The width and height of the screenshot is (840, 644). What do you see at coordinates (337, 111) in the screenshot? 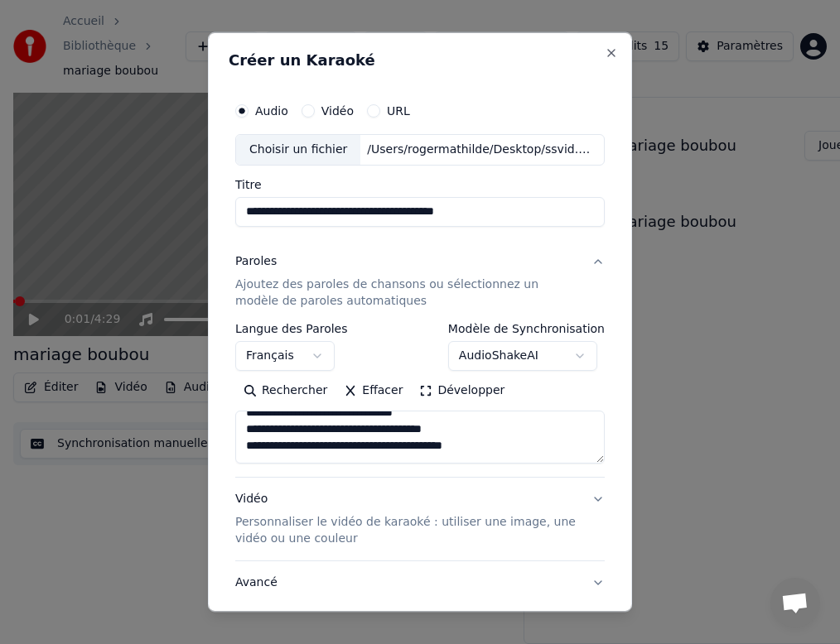
I see `label: Vidéo` at bounding box center [337, 111].